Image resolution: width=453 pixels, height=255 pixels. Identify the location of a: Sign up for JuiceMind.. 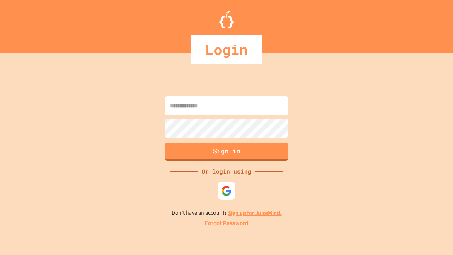
(255, 213).